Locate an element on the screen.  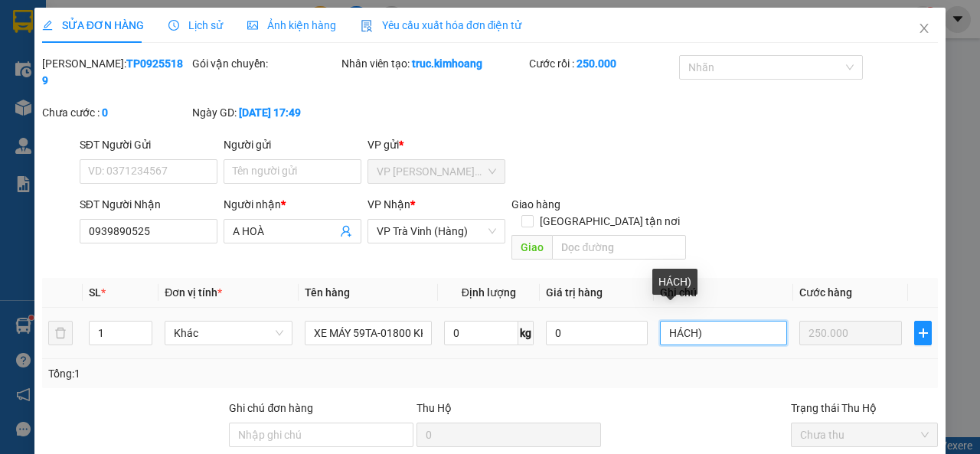
span: close is located at coordinates (925, 28).